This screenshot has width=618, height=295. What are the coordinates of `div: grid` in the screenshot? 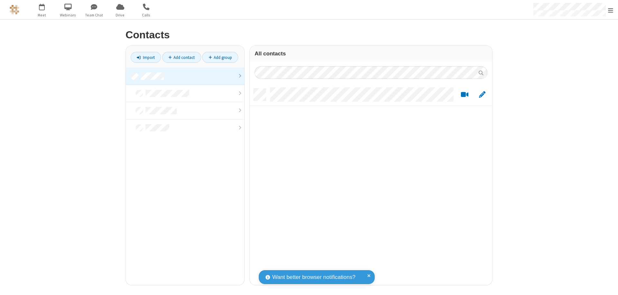 It's located at (371, 184).